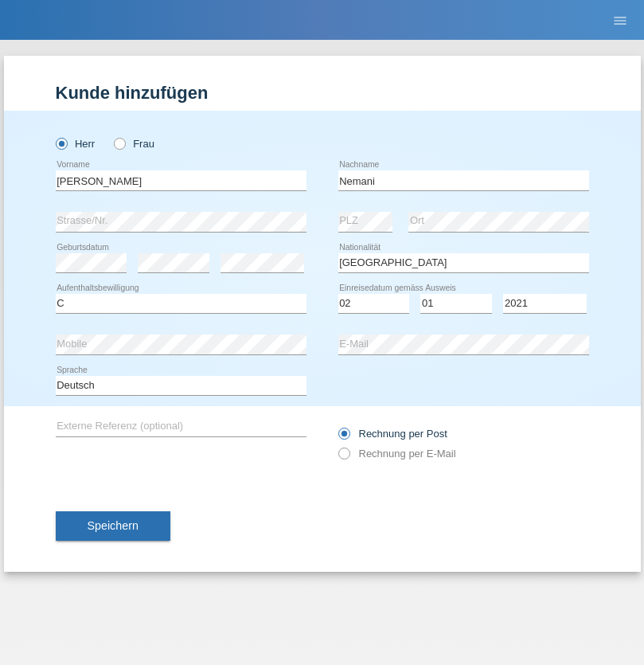 Image resolution: width=644 pixels, height=665 pixels. I want to click on label: Rechnung per E-Mail, so click(397, 453).